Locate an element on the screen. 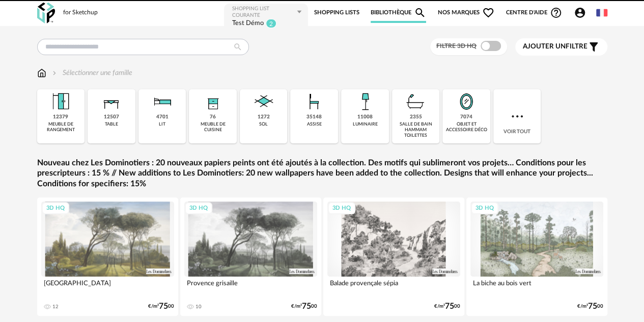  div: Voir tout is located at coordinates (517, 117).